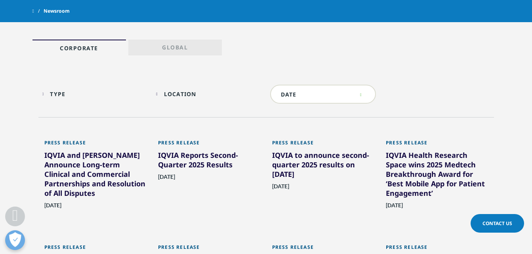 Image resolution: width=532 pixels, height=254 pixels. What do you see at coordinates (79, 48) in the screenshot?
I see `a: Corporate` at bounding box center [79, 48].